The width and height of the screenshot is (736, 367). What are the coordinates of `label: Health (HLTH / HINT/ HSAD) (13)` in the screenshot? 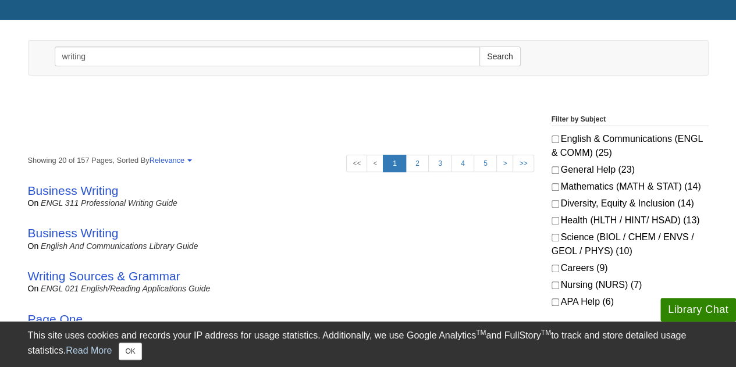 It's located at (630, 220).